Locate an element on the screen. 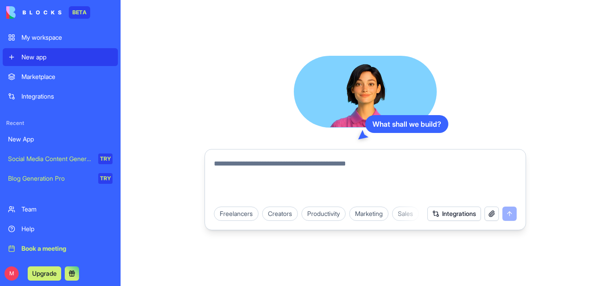 The width and height of the screenshot is (610, 286). div: What shall we build? is located at coordinates (407, 124).